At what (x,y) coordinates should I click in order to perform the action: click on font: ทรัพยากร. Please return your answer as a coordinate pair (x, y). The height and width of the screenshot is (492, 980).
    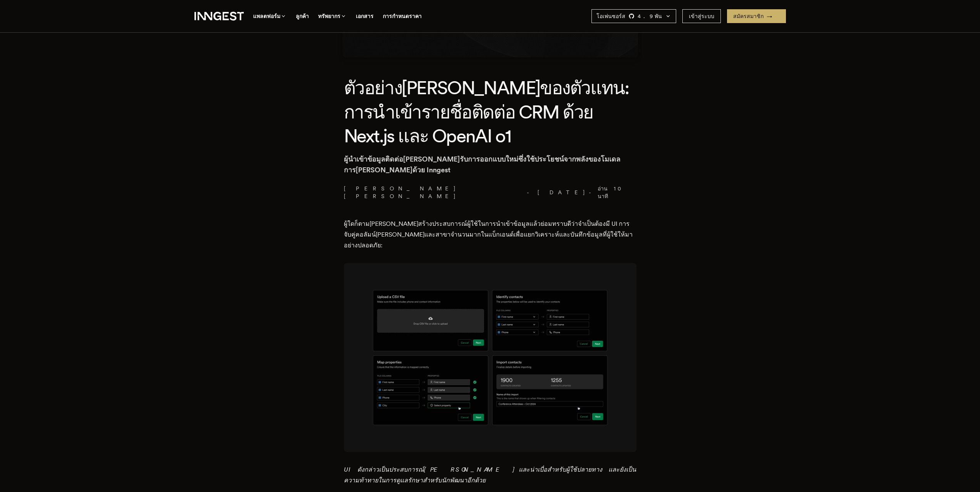
    Looking at the image, I should click on (329, 16).